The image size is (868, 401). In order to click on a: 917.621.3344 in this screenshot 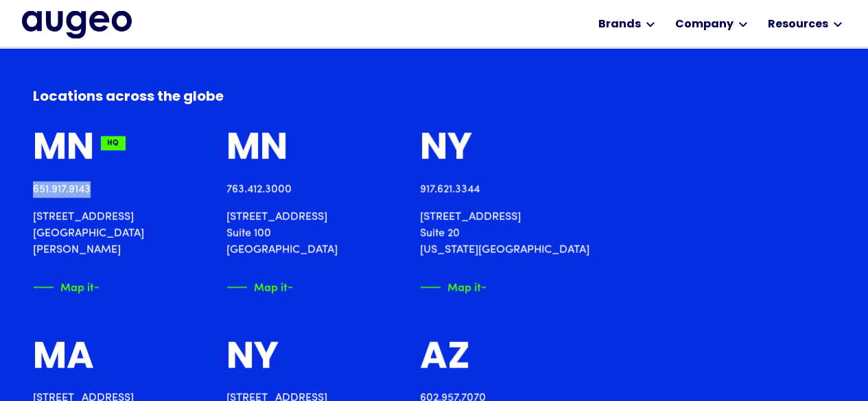, I will do `click(449, 190)`.